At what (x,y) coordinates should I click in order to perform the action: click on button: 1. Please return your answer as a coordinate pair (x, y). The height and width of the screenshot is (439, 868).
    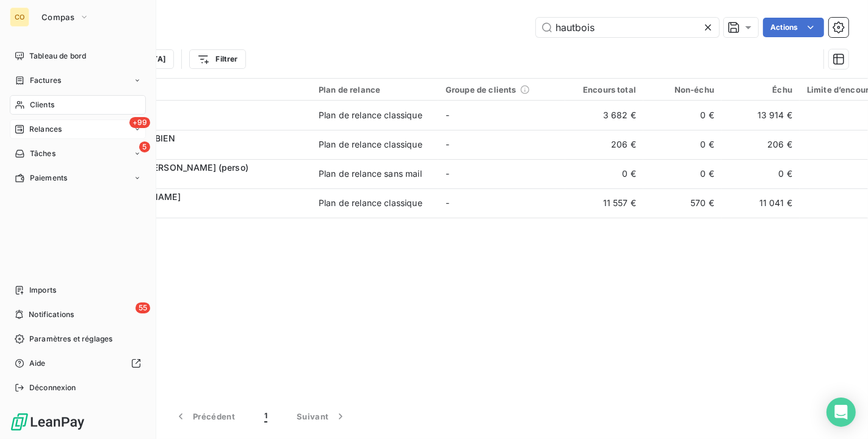
    Looking at the image, I should click on (266, 417).